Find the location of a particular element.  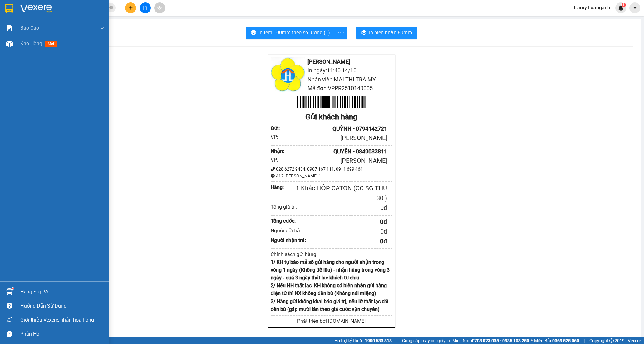

span: plus is located at coordinates (131, 8).